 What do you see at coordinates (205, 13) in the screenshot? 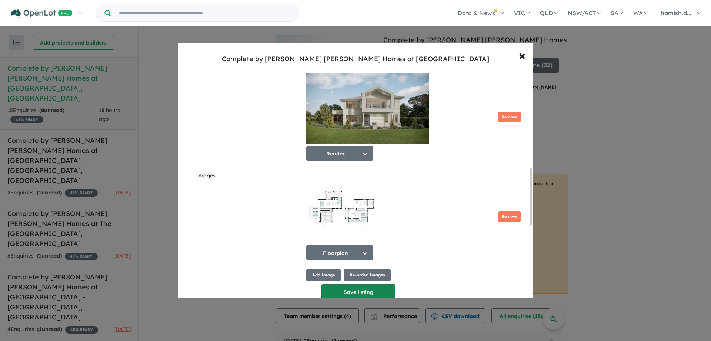
I see `input: Try estate name, suburb, builder or developer` at bounding box center [205, 13].